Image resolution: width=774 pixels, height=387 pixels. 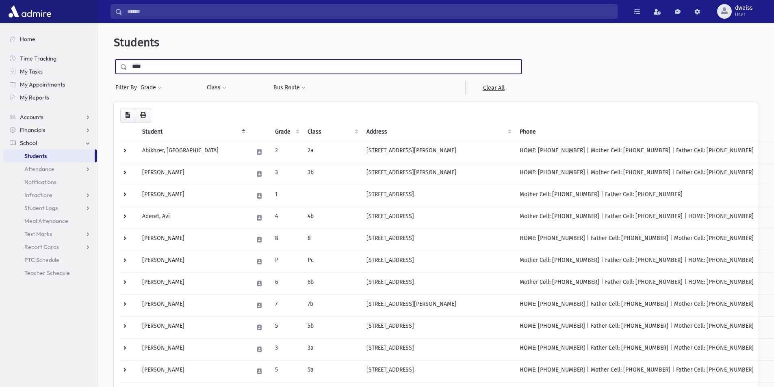 What do you see at coordinates (286, 152) in the screenshot?
I see `td: 2` at bounding box center [286, 152].